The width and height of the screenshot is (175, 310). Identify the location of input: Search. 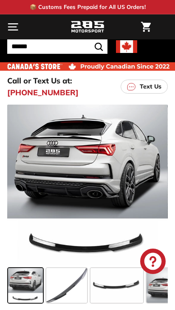
(57, 47).